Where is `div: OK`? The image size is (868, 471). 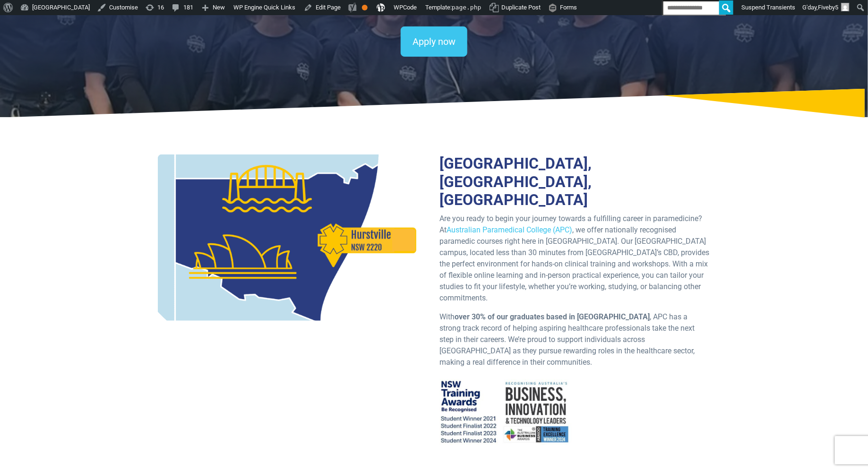
div: OK is located at coordinates (364, 8).